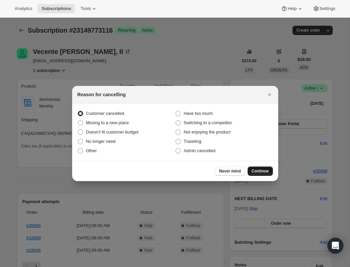 The width and height of the screenshot is (350, 267). Describe the element at coordinates (292, 9) in the screenshot. I see `button: Help` at that location.